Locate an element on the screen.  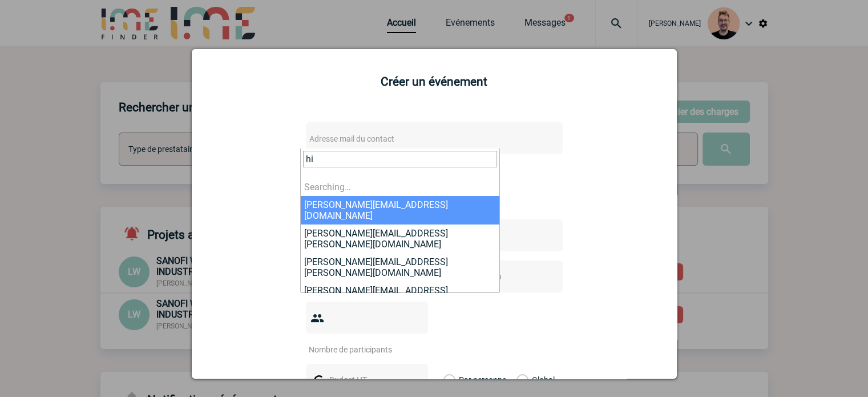
li: Searching… is located at coordinates (400, 186).